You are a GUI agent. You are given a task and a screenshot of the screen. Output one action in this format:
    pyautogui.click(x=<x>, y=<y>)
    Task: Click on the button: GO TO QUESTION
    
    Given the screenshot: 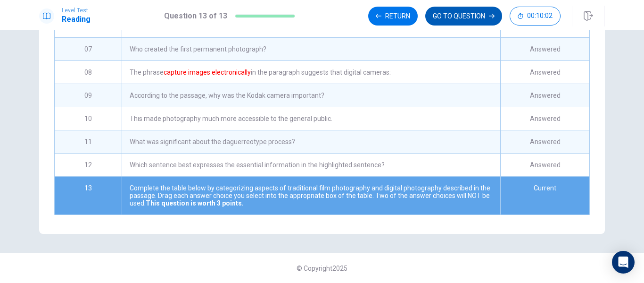 What is the action you would take?
    pyautogui.click(x=464, y=16)
    